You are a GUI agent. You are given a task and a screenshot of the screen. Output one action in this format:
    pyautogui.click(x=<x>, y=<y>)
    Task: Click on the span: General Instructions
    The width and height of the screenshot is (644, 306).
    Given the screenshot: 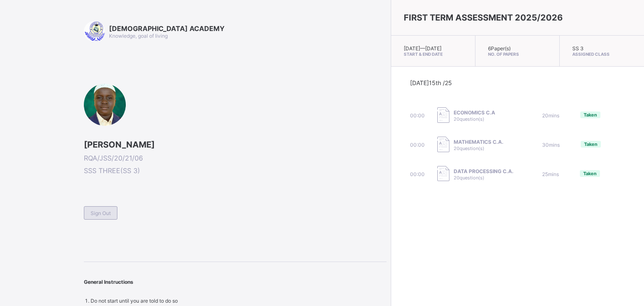 What is the action you would take?
    pyautogui.click(x=108, y=282)
    